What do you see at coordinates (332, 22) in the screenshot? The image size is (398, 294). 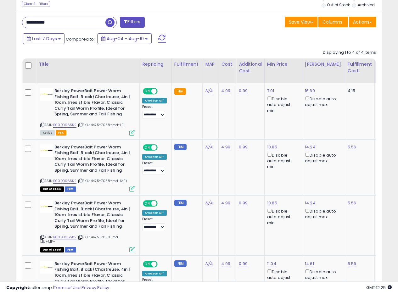 I see `span: Columns` at bounding box center [332, 22].